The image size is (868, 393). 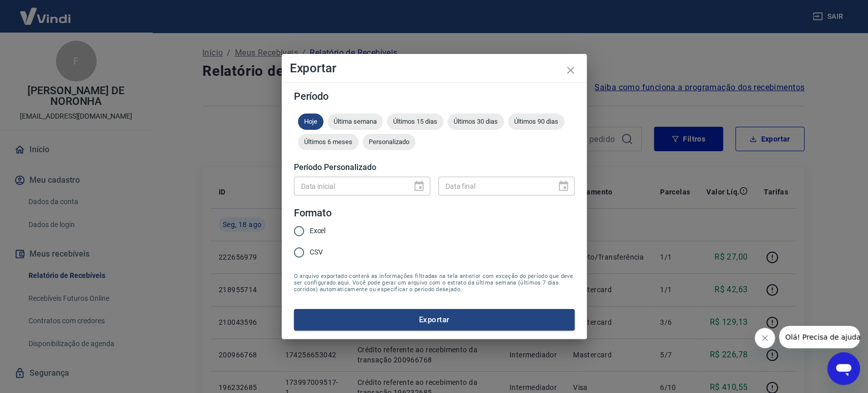 I want to click on div: Últimos 90 dias, so click(x=536, y=122).